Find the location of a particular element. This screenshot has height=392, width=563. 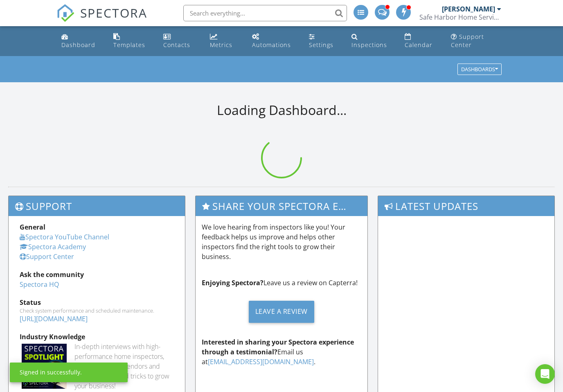

img: The Best Home Inspection Software - Spectora is located at coordinates (65, 13).